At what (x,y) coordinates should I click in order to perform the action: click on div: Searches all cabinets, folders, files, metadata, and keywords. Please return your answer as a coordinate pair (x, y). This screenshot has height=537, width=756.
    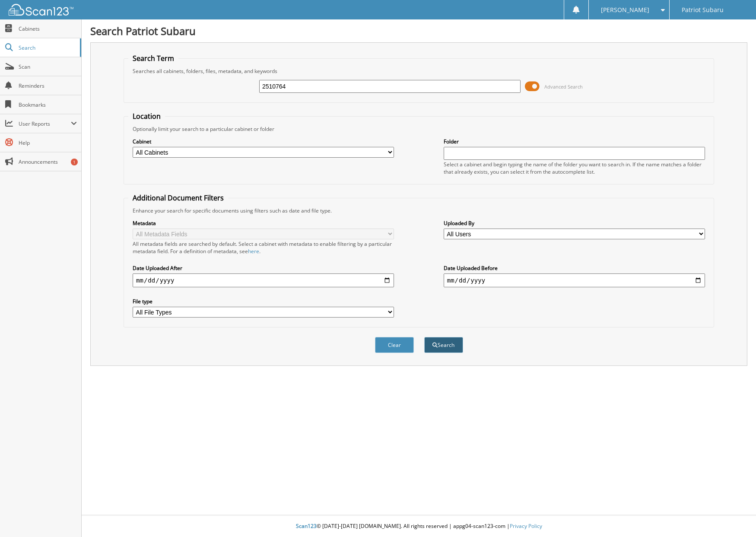
    Looking at the image, I should click on (418, 71).